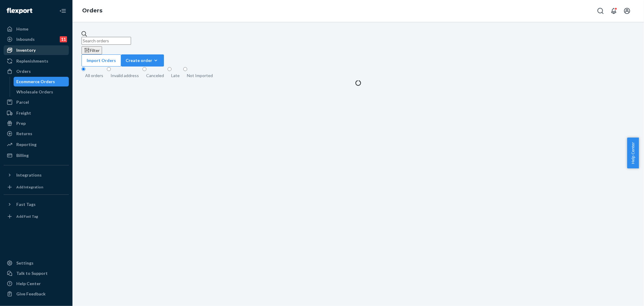 The height and width of the screenshot is (306, 644). What do you see at coordinates (36, 82) in the screenshot?
I see `div: Ecommerce Orders` at bounding box center [36, 82].